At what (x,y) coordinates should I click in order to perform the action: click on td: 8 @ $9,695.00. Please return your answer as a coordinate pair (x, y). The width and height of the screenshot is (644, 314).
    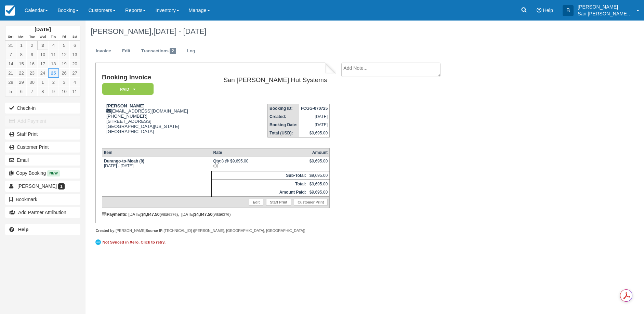
    Looking at the image, I should click on (259, 163).